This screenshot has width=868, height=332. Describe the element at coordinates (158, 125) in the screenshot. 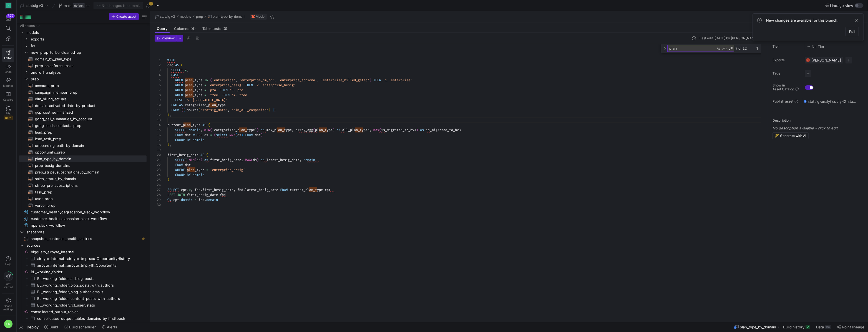

I see `div: 14` at that location.